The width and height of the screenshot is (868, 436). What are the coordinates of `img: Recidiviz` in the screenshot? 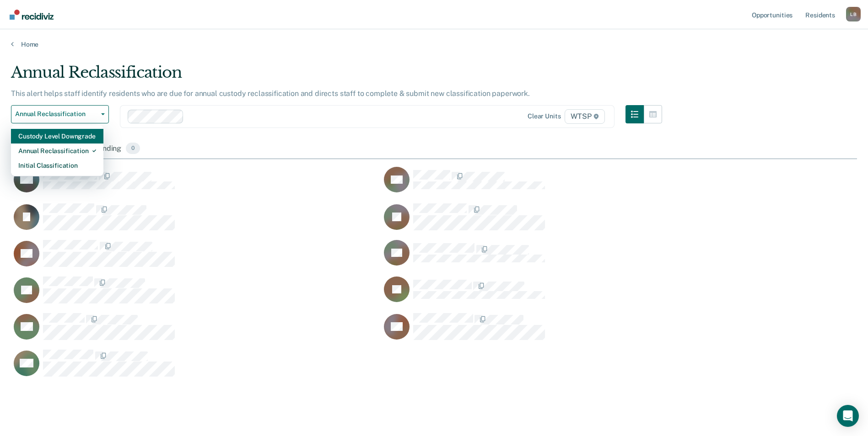 It's located at (31, 15).